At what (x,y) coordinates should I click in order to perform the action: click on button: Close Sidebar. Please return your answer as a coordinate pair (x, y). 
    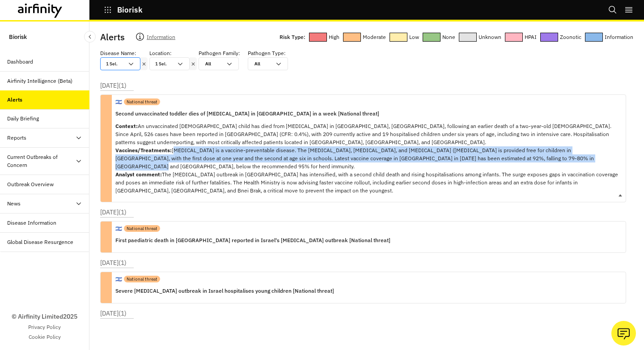
    Looking at the image, I should click on (90, 36).